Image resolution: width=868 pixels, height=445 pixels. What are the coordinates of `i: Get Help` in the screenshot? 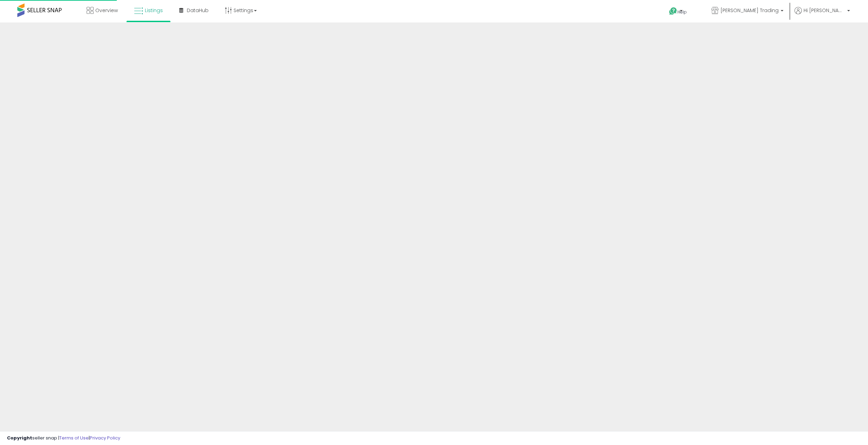 It's located at (673, 11).